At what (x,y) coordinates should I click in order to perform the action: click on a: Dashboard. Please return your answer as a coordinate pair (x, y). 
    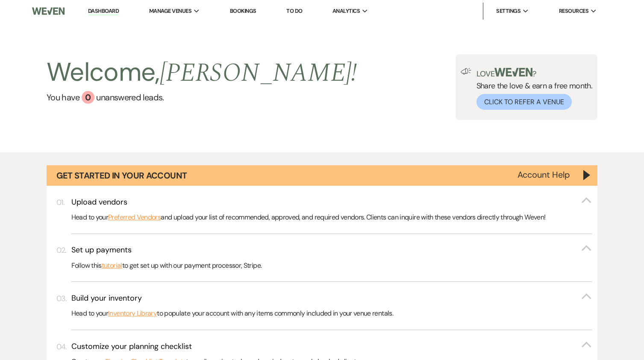
    Looking at the image, I should click on (104, 11).